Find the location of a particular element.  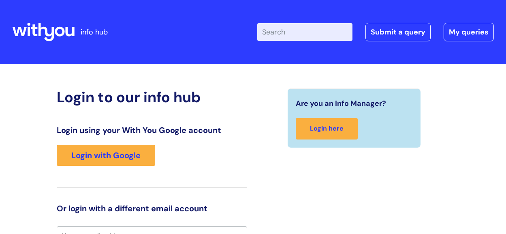

a: My queries is located at coordinates (468, 32).